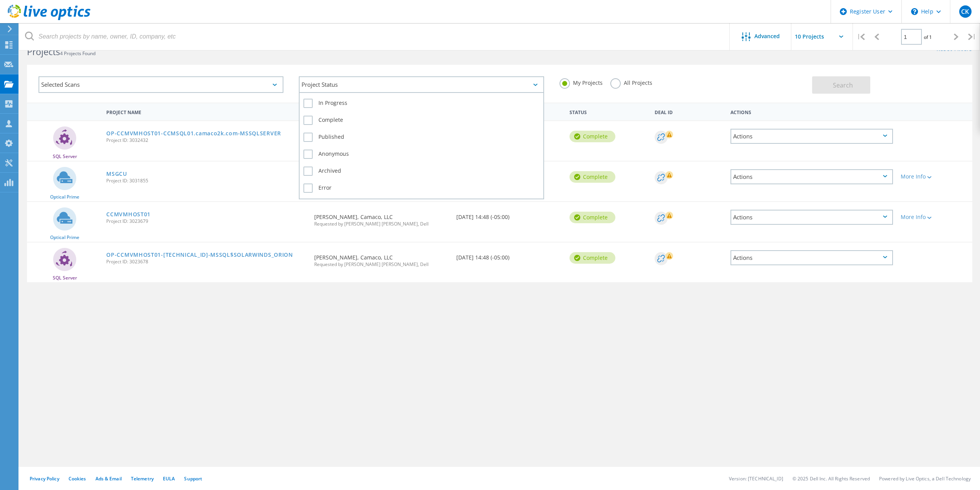 Image resolution: width=980 pixels, height=490 pixels. Describe the element at coordinates (109, 478) in the screenshot. I see `a: Ads & Email` at that location.